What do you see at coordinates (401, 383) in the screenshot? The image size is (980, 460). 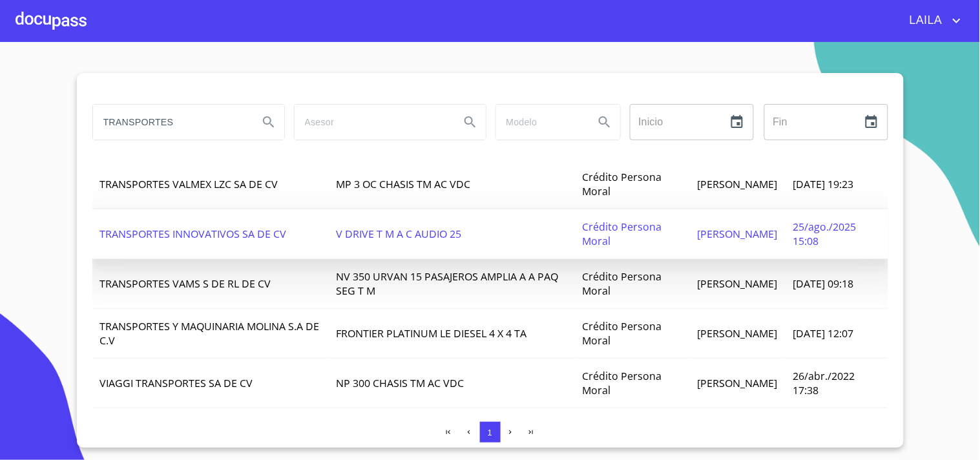 I see `span: NP 300 CHASIS TM AC VDC` at bounding box center [401, 383].